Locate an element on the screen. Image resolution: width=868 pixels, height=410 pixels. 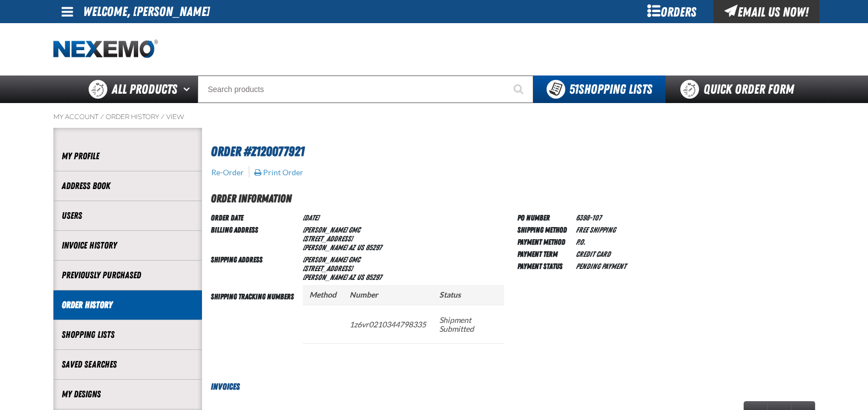
span: Credit Card is located at coordinates (593, 254).